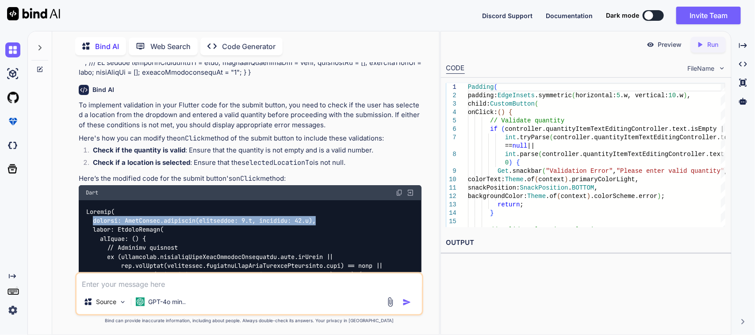  What do you see at coordinates (13, 74) in the screenshot?
I see `img: ai-studio` at bounding box center [13, 74].